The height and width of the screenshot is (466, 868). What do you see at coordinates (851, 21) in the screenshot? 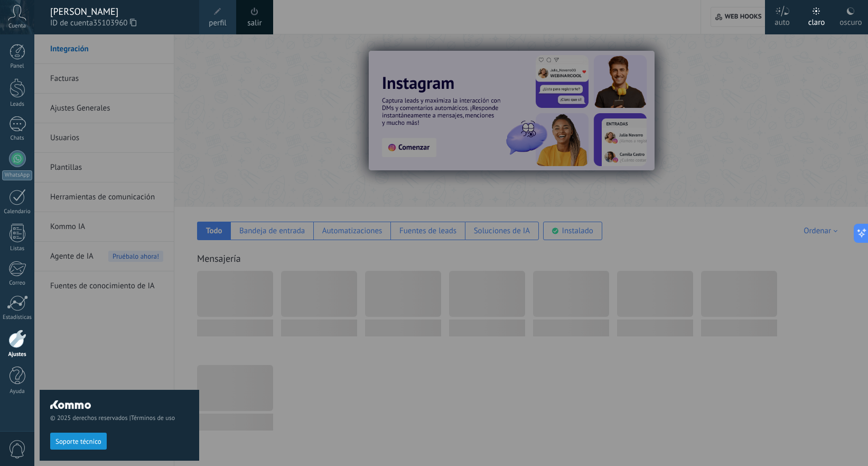
I see `div: oscuro` at bounding box center [851, 21].